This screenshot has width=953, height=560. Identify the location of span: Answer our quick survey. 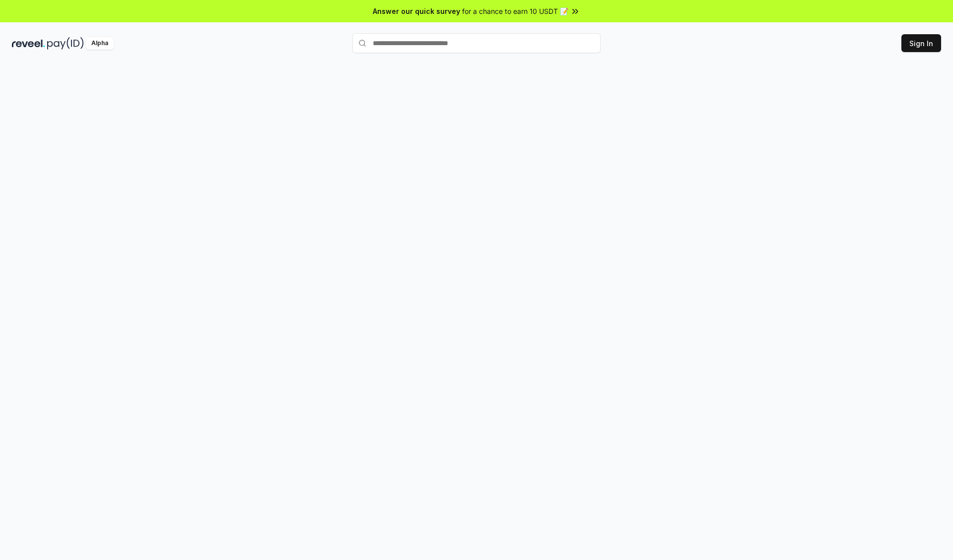
(416, 11).